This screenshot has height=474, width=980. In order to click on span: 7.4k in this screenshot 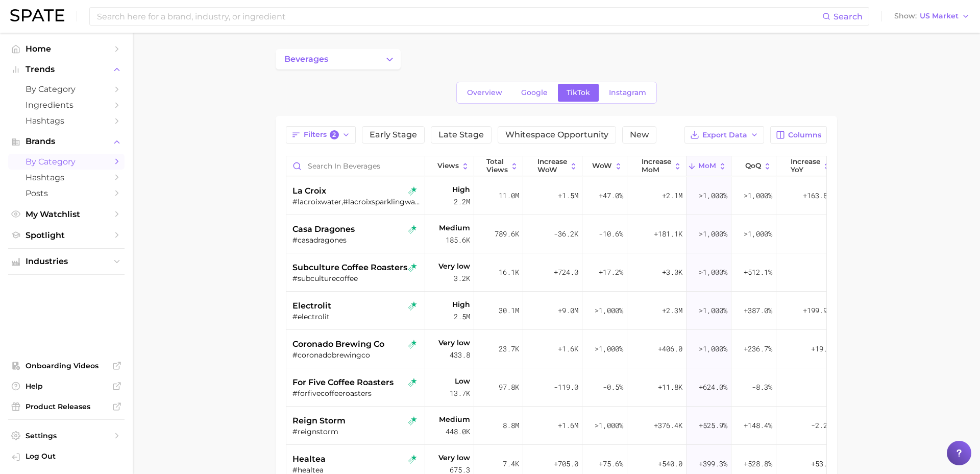, I will do `click(511, 464)`.